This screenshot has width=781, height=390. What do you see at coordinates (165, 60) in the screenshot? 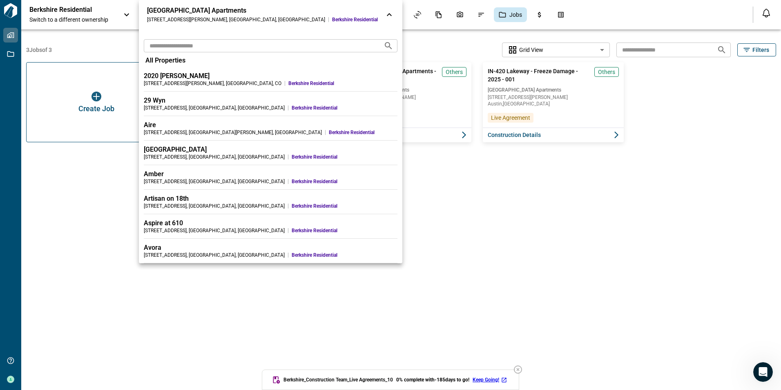
I see `span: All Properties` at bounding box center [165, 60].